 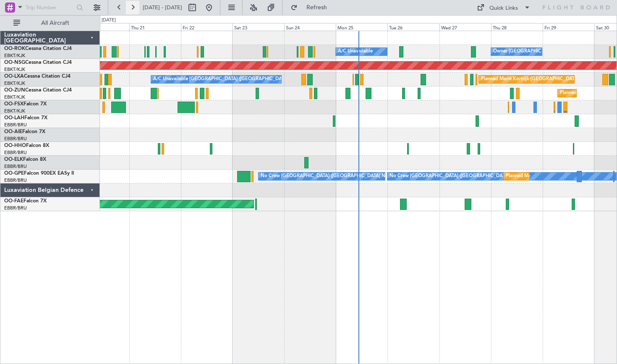 What do you see at coordinates (25, 132) in the screenshot?
I see `a: OO-AIEFalcon 7X` at bounding box center [25, 132].